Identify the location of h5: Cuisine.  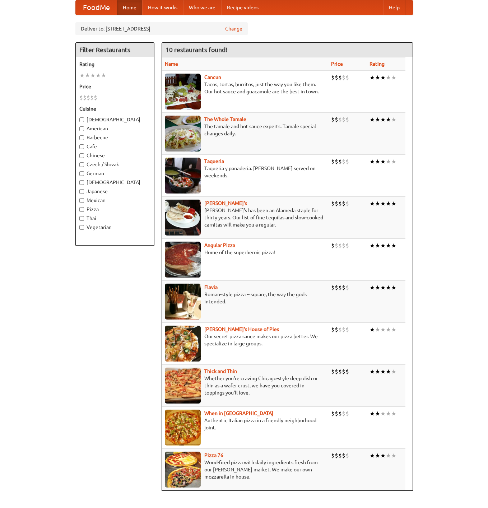
(115, 109).